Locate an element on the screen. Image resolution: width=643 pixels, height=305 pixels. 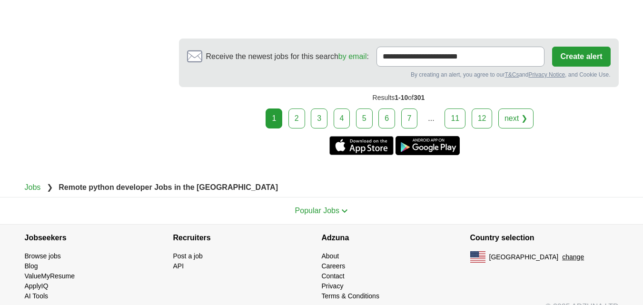
a: by email is located at coordinates (353, 56).